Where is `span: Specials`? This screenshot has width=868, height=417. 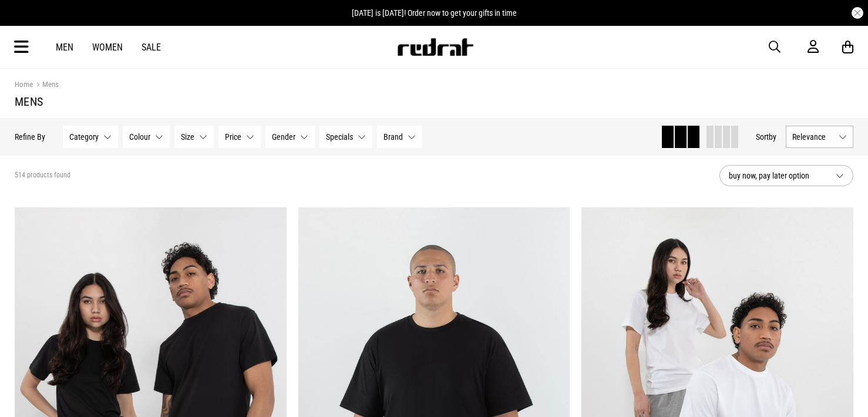 span: Specials is located at coordinates (339, 137).